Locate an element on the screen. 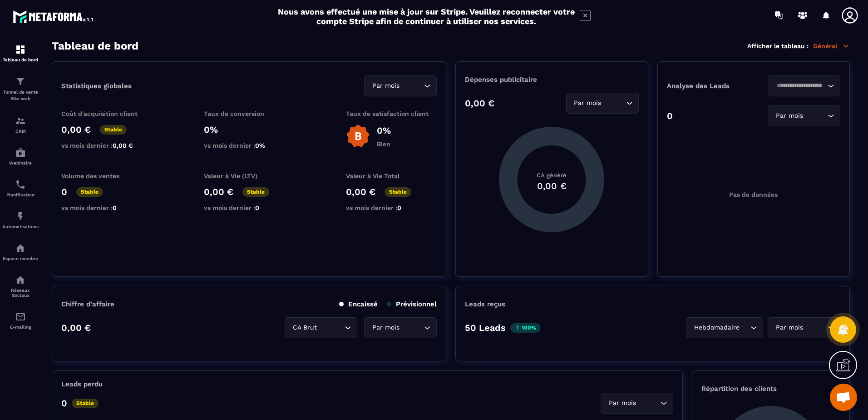 The width and height of the screenshot is (868, 420). img: logo is located at coordinates (54, 16).